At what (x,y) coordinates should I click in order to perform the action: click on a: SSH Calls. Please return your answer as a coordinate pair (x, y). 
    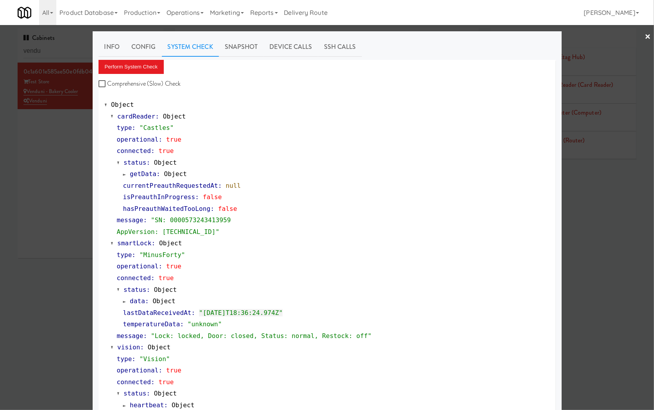
    Looking at the image, I should click on (340, 47).